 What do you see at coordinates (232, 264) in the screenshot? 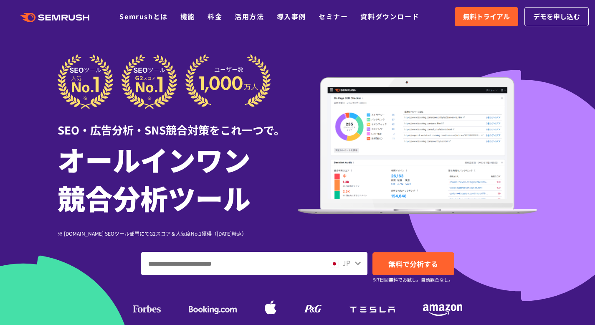
I see `input: ドメイン、キーワードまたはURLを入力してください` at bounding box center [232, 264].